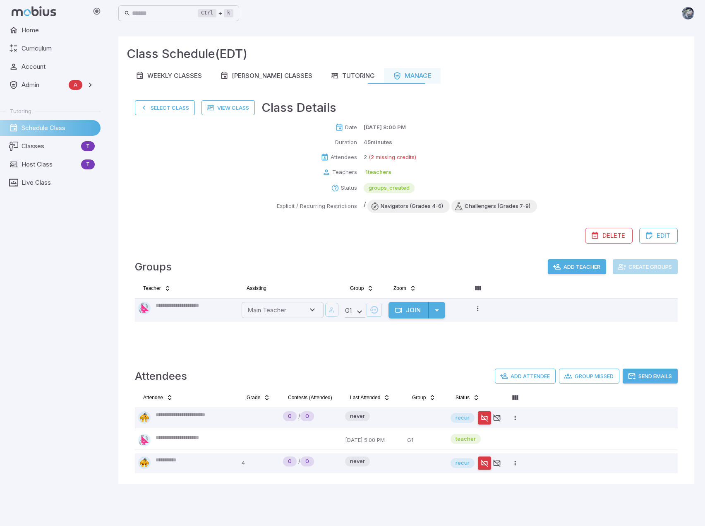 Image resolution: width=705 pixels, height=526 pixels. I want to click on p: Duration, so click(346, 142).